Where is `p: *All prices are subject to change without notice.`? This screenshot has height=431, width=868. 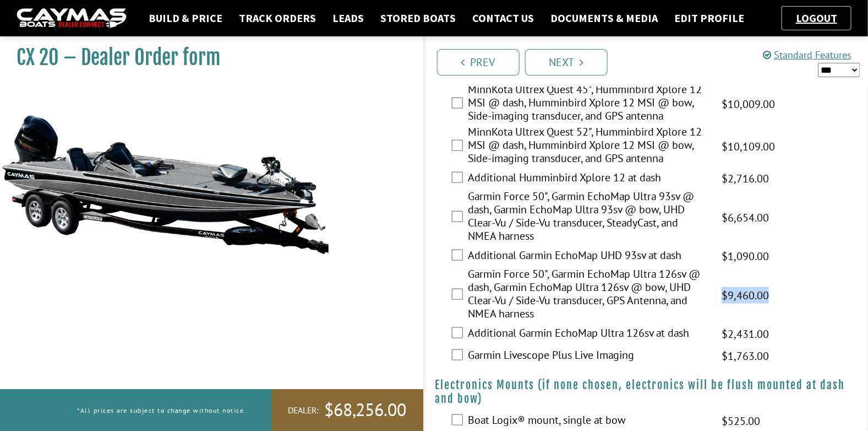
p: *All prices are subject to change without notice. is located at coordinates (162, 410).